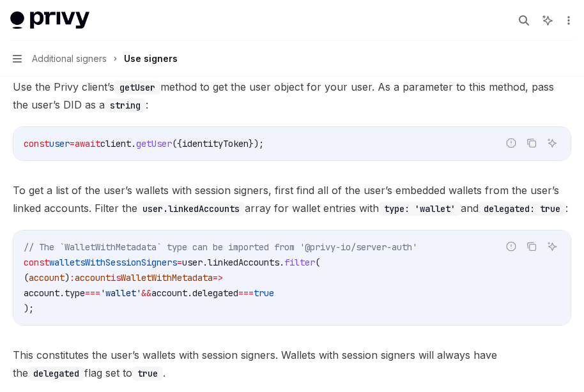 This screenshot has height=392, width=584. Describe the element at coordinates (120, 293) in the screenshot. I see `span: 'wallet'` at that location.